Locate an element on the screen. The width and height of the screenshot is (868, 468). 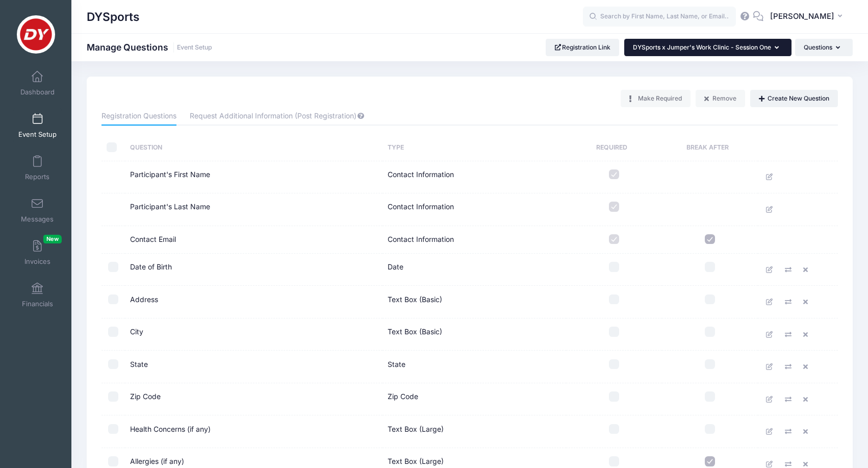
td: Contact Email is located at coordinates (254, 240).